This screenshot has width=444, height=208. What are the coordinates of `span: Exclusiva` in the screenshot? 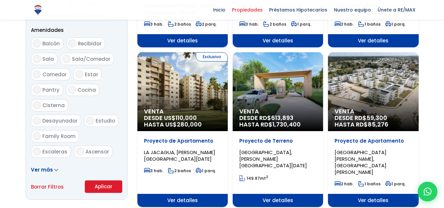 It's located at (212, 57).